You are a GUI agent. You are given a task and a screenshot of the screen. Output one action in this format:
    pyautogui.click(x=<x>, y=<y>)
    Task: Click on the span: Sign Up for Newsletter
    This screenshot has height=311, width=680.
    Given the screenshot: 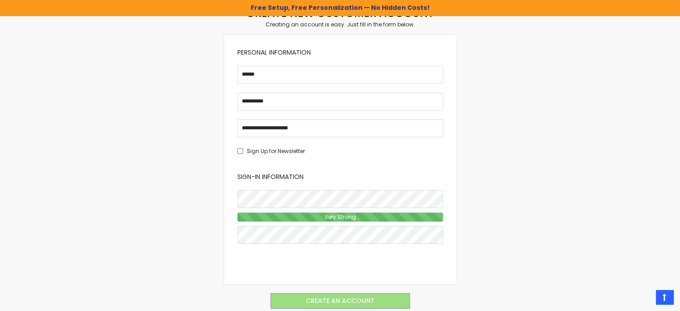 What is the action you would take?
    pyautogui.click(x=276, y=151)
    